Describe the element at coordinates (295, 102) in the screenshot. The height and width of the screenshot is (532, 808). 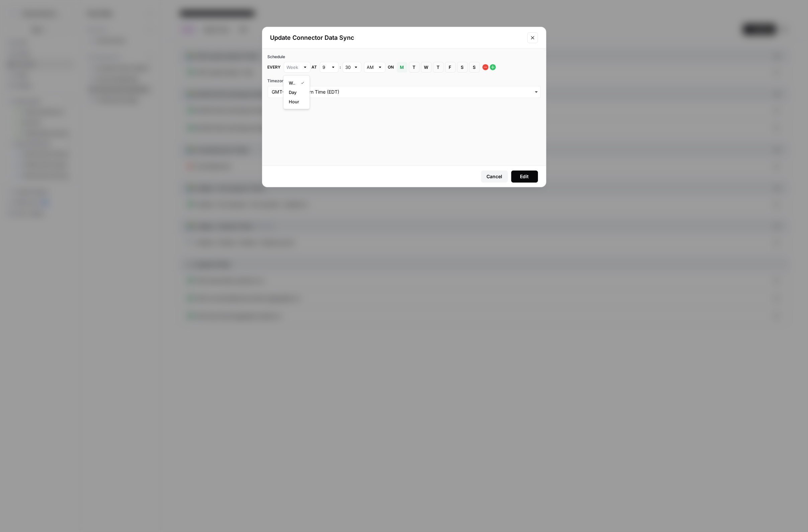
I see `span: Hour` at that location.